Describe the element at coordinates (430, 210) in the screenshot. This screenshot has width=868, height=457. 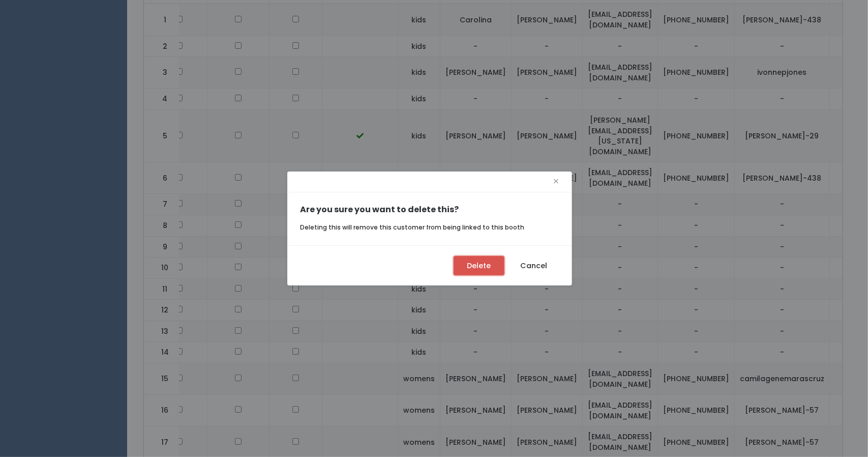
I see `h5: Are you sure you want to delete this?` at that location.